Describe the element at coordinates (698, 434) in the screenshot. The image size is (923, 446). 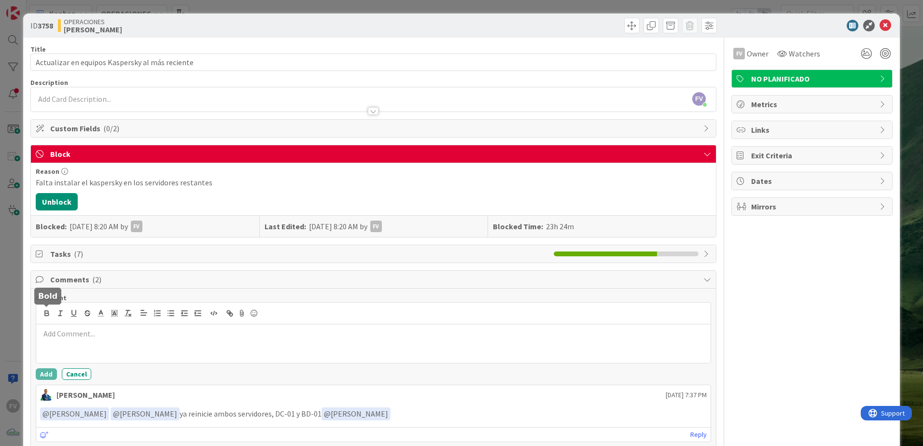
I see `a: Reply` at that location.